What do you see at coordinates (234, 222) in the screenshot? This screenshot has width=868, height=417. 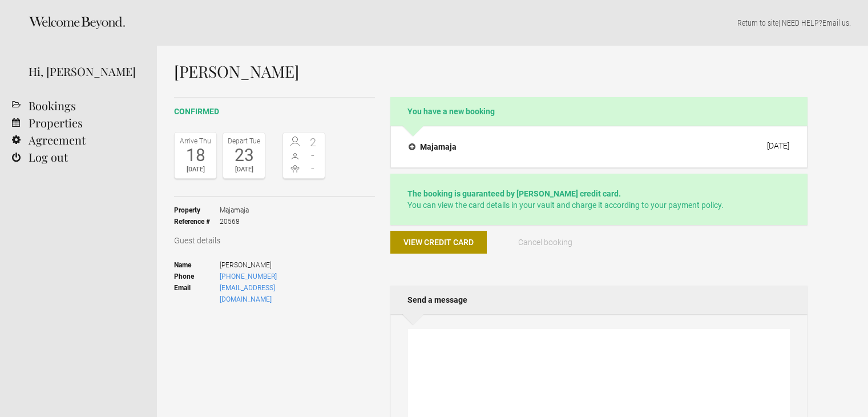 I see `span: 20568` at bounding box center [234, 222].